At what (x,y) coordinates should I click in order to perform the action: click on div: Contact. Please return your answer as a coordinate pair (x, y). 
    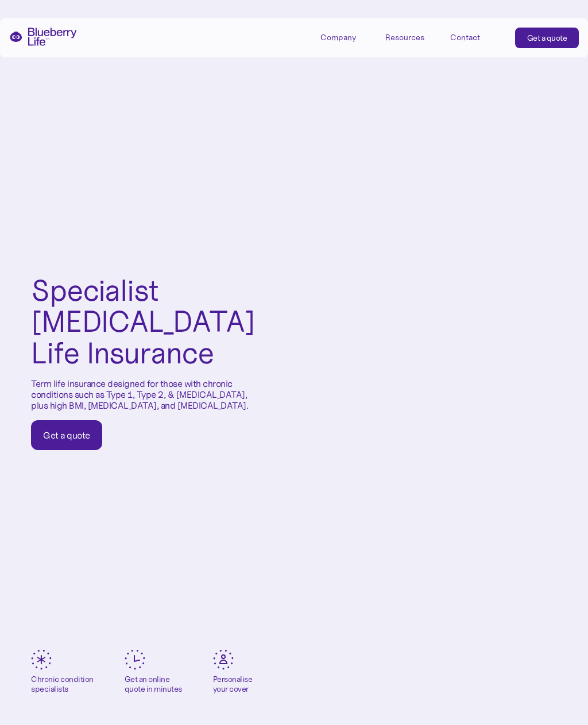
    Looking at the image, I should click on (465, 37).